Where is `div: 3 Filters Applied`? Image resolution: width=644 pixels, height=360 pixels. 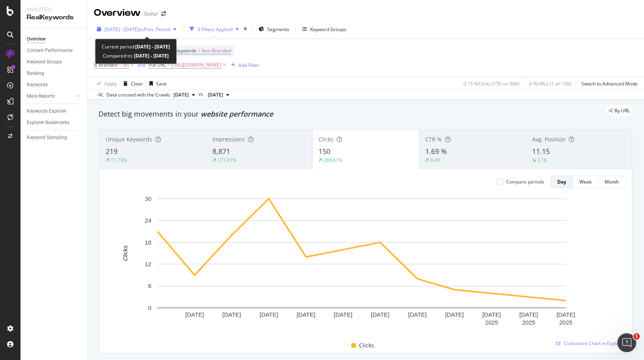
div: 3 Filters Applied is located at coordinates (215, 29).